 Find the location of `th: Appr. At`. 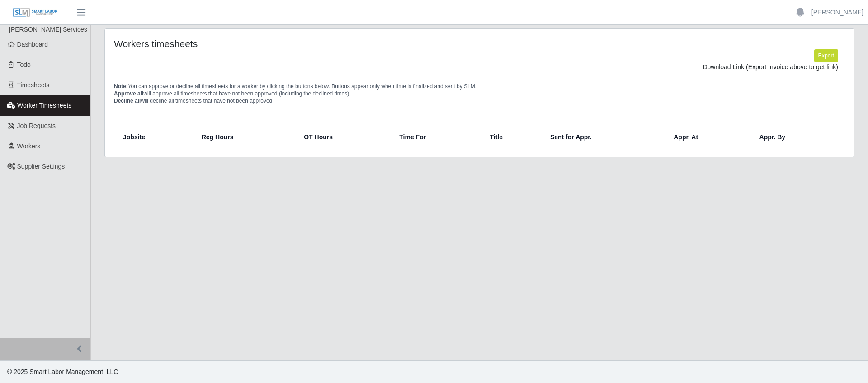

th: Appr. At is located at coordinates (709, 137).